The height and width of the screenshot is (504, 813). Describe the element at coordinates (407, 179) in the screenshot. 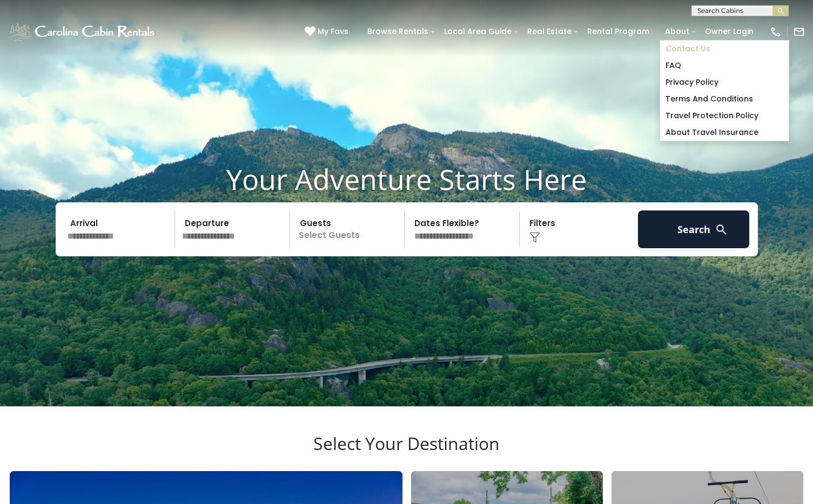

I see `h1: Your Adventure Starts Here` at that location.